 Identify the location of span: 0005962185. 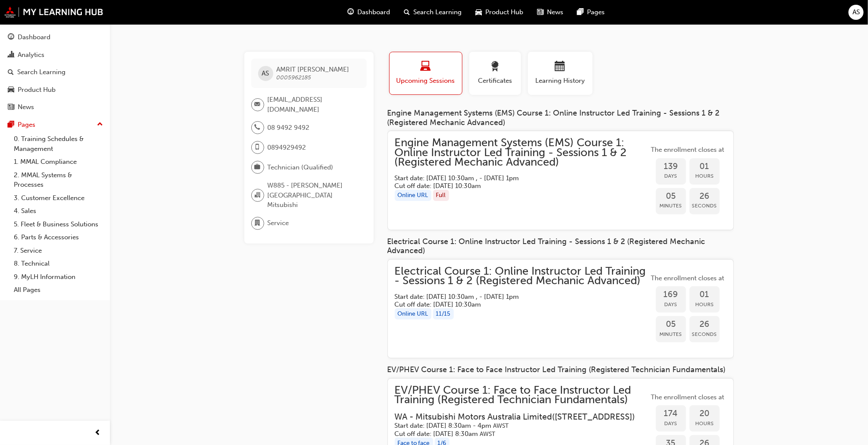
(294, 77).